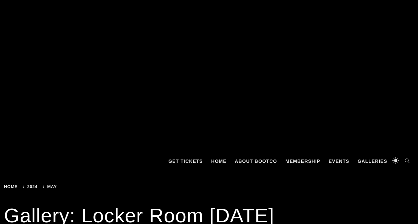  What do you see at coordinates (32, 186) in the screenshot?
I see `span: 2024` at bounding box center [32, 186].